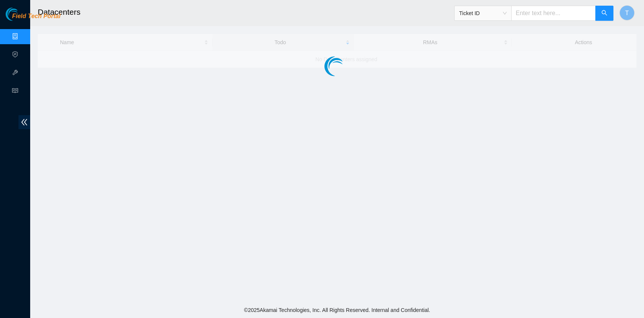  Describe the element at coordinates (22, 14) in the screenshot. I see `img: Akamai Technologies` at that location.